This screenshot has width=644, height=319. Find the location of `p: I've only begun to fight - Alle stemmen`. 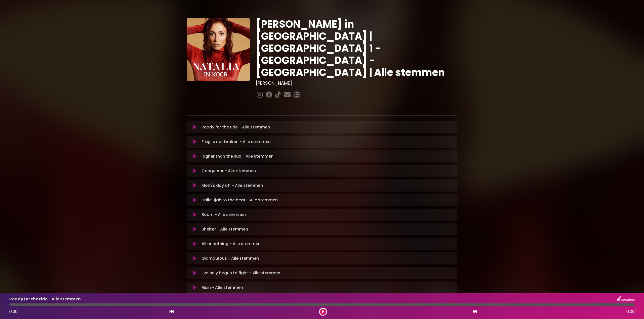

p: I've only begun to fight - Alle stemmen is located at coordinates (241, 273).